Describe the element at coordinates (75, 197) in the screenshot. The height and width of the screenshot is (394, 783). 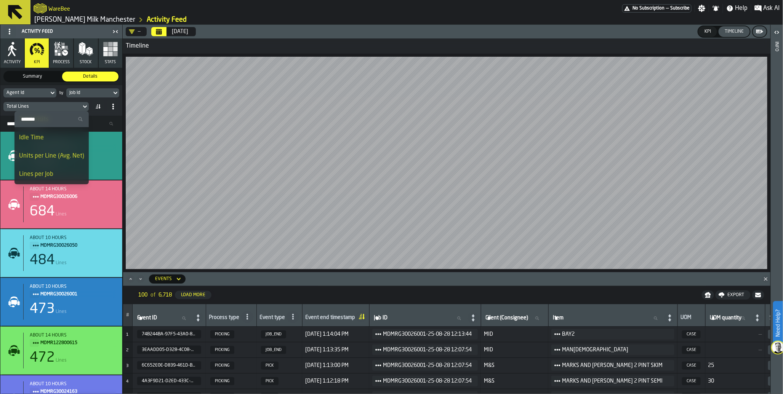
I see `span: MDMRG30026006` at that location.